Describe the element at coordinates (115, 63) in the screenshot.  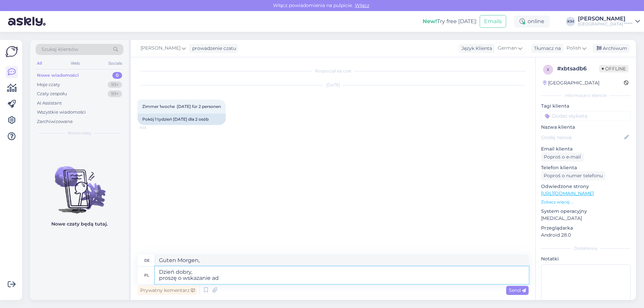
I see `div: Socials` at that location.